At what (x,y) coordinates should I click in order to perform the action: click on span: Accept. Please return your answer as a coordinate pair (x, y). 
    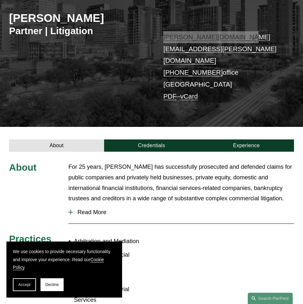
    Looking at the image, I should click on (24, 284).